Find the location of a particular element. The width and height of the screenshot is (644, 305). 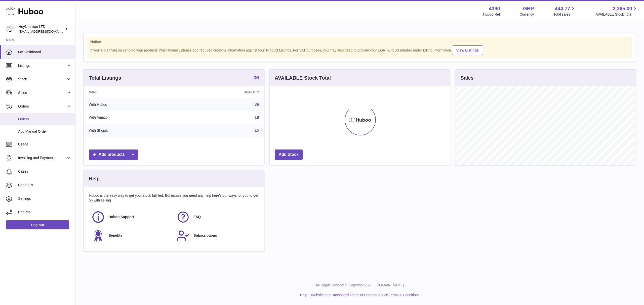

a: Huboo Support is located at coordinates (132, 217).